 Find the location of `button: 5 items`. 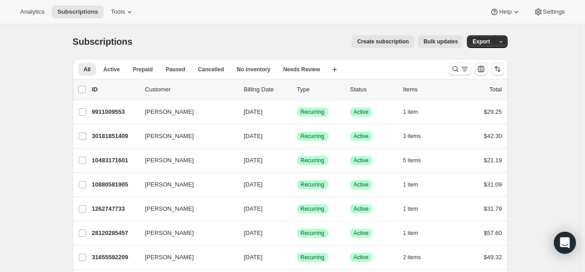

button: 5 items is located at coordinates (417, 161).